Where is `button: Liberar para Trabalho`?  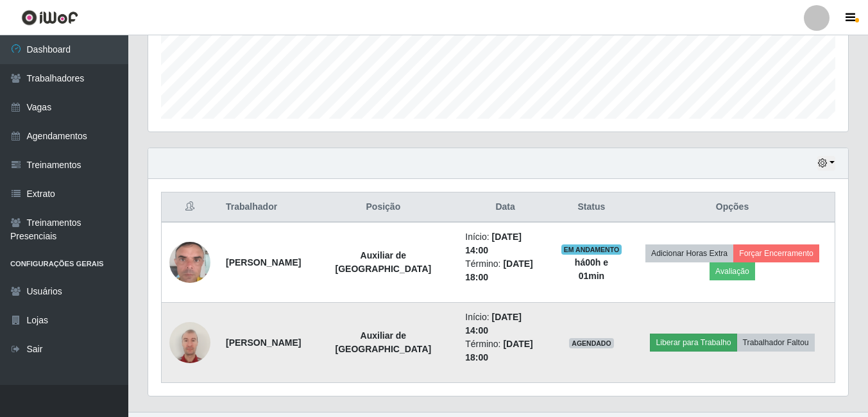 button: Liberar para Trabalho is located at coordinates (692, 342).